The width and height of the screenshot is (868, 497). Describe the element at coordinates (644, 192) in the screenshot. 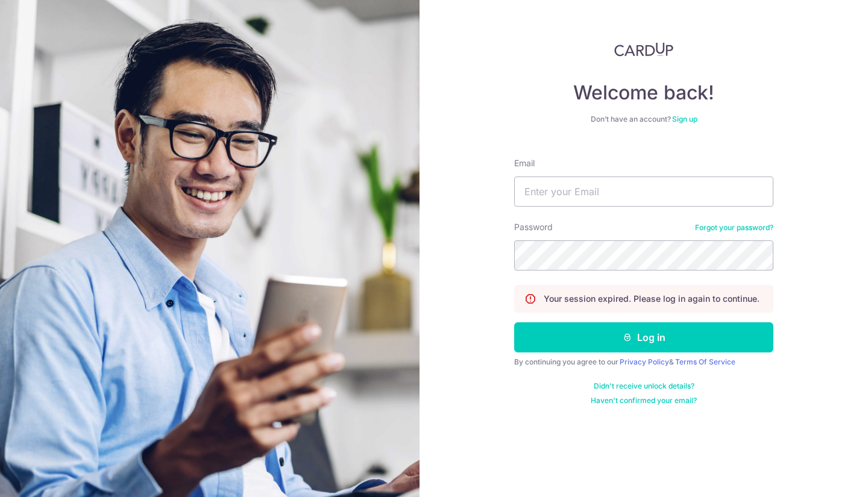

I see `input: Enter your Email` at that location.